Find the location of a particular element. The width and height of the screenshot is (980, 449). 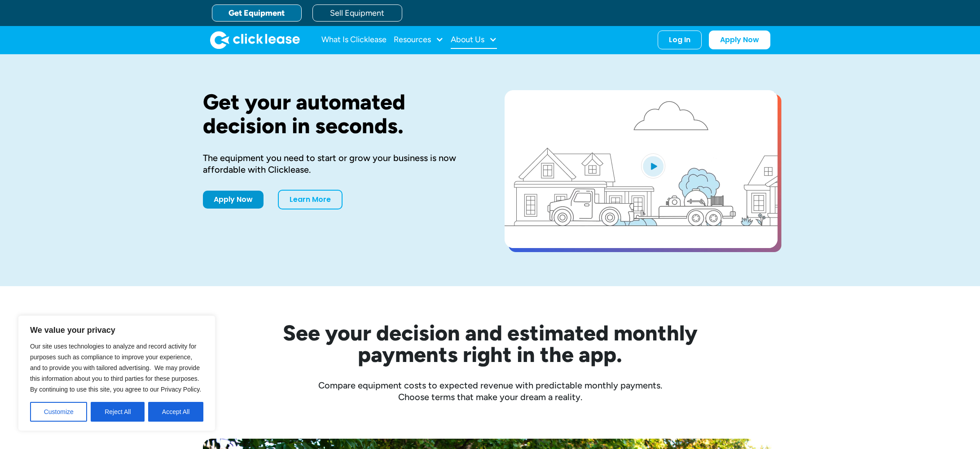

button: Reject All is located at coordinates (118, 412).